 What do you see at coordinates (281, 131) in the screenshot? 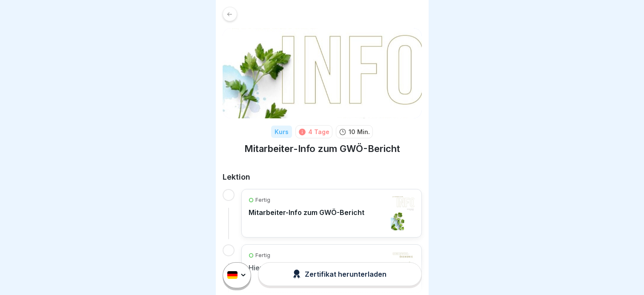
I see `div: Kurs` at bounding box center [281, 131].